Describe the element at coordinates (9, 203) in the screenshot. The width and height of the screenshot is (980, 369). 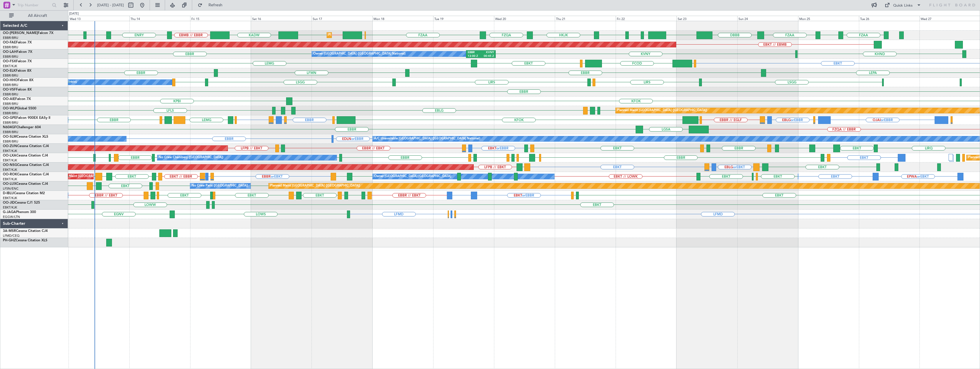
I see `span: OO-JID` at that location.